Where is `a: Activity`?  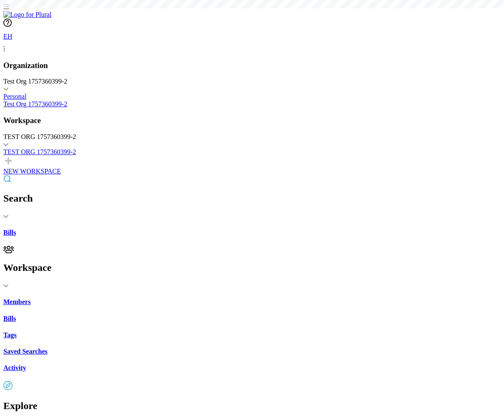 a: Activity is located at coordinates (252, 368).